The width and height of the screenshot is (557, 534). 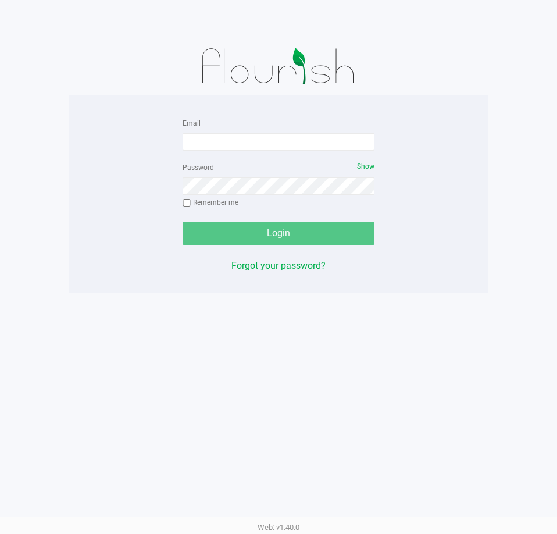 I want to click on input: Remember me, so click(x=187, y=203).